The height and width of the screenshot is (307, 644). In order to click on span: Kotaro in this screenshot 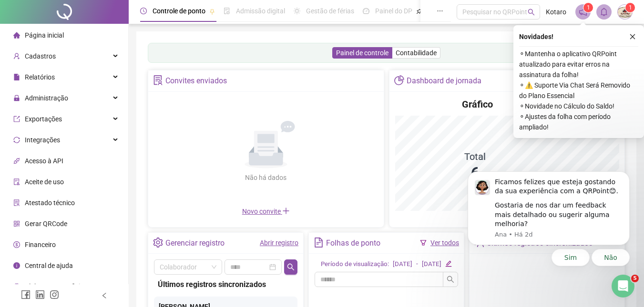, I will do `click(556, 12)`.